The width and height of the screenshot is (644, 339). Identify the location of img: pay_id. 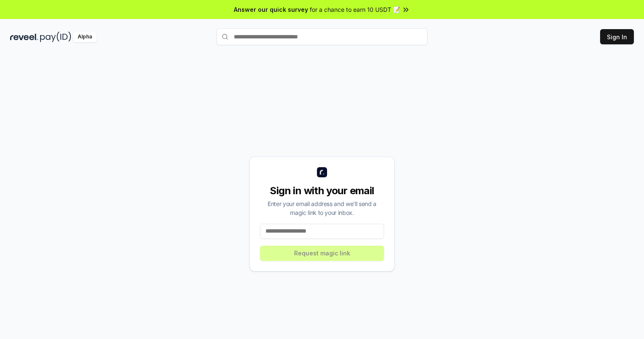
(56, 37).